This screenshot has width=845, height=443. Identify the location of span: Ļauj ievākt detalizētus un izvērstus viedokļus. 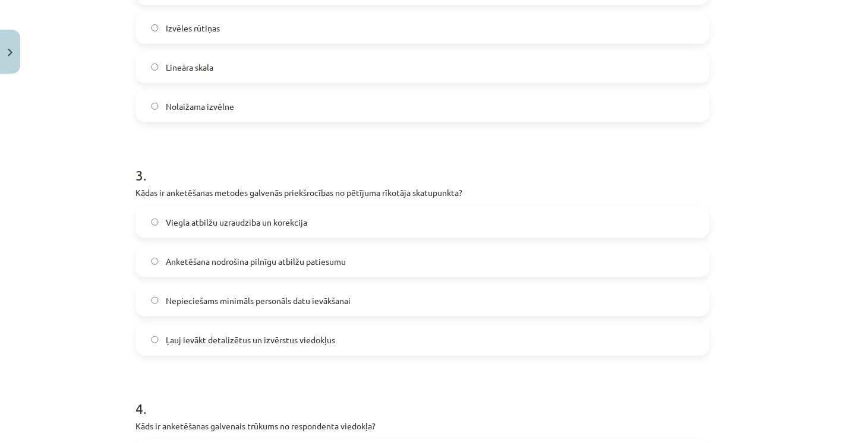
(250, 340).